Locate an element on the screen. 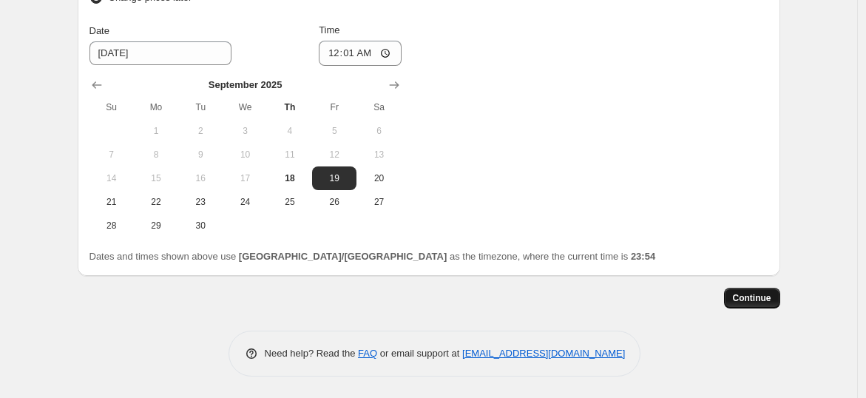 The width and height of the screenshot is (866, 398). button: Show previous month, August 2025 is located at coordinates (97, 85).